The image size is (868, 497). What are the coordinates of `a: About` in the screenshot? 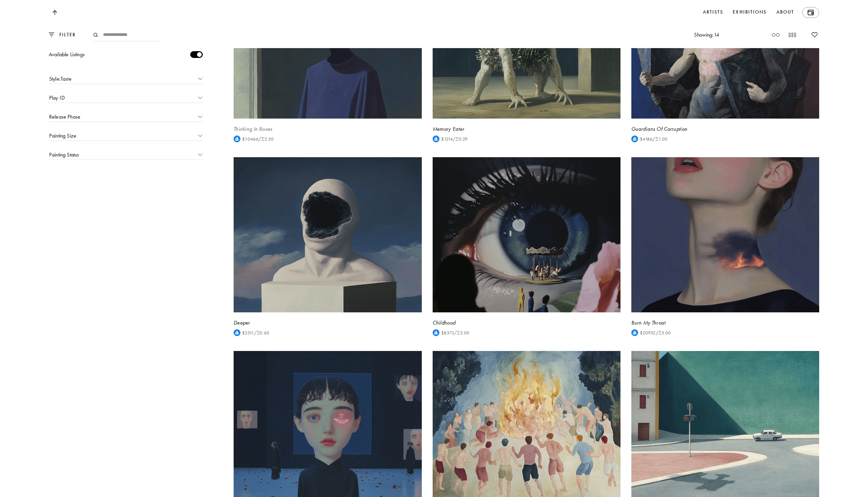 It's located at (785, 13).